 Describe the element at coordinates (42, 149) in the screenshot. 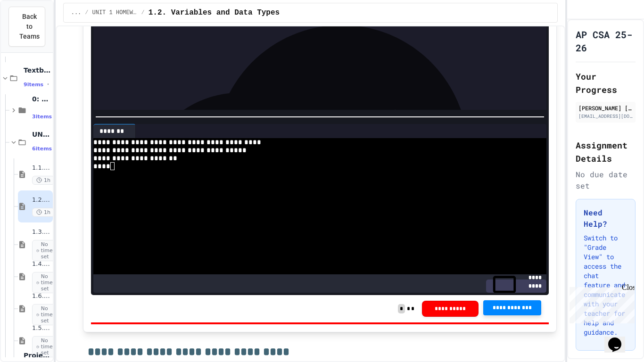

I see `span: 6 items` at that location.